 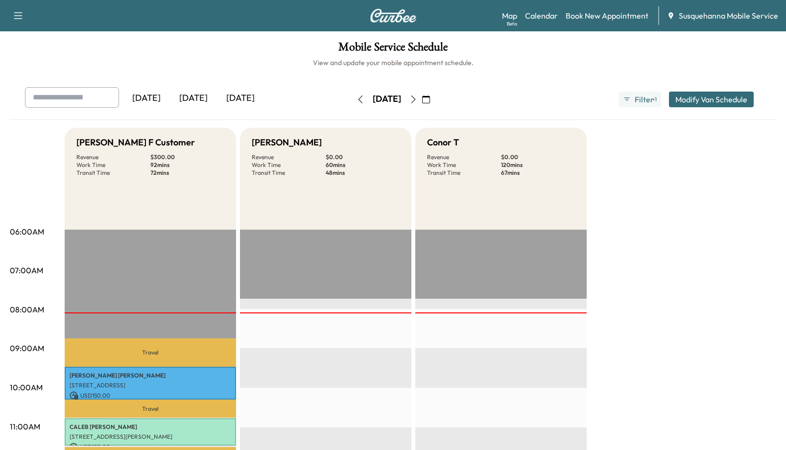 I want to click on h1: Mobile Service Schedule, so click(x=393, y=49).